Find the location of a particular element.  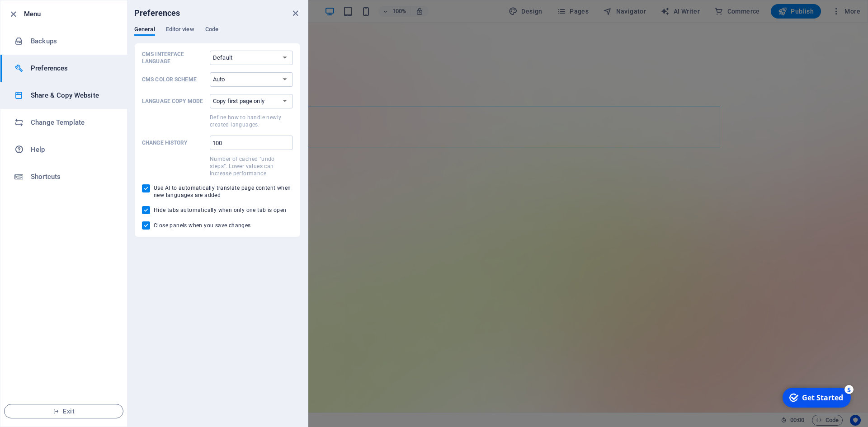

div: Get Started 5 items remaining, 0% complete is located at coordinates (39, 13).